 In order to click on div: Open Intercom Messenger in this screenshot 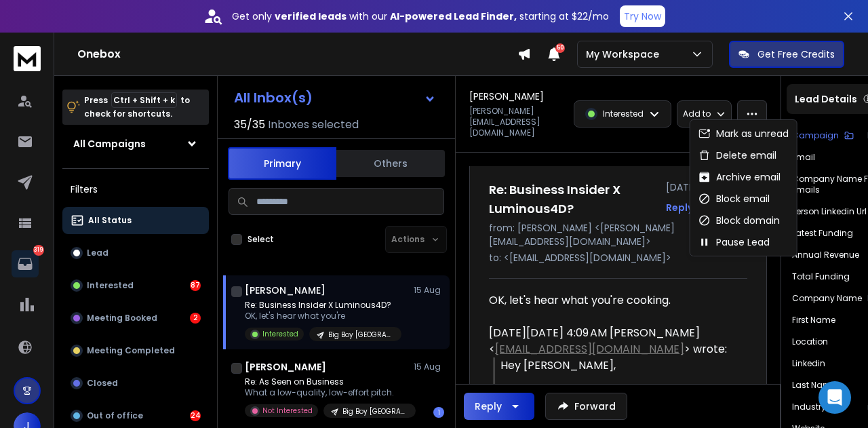, I will do `click(835, 398)`.